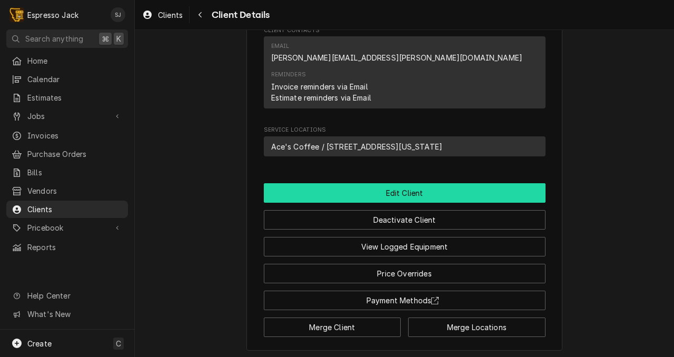 This screenshot has height=357, width=674. What do you see at coordinates (319, 86) in the screenshot?
I see `div: Invoice reminders via Email` at bounding box center [319, 86].